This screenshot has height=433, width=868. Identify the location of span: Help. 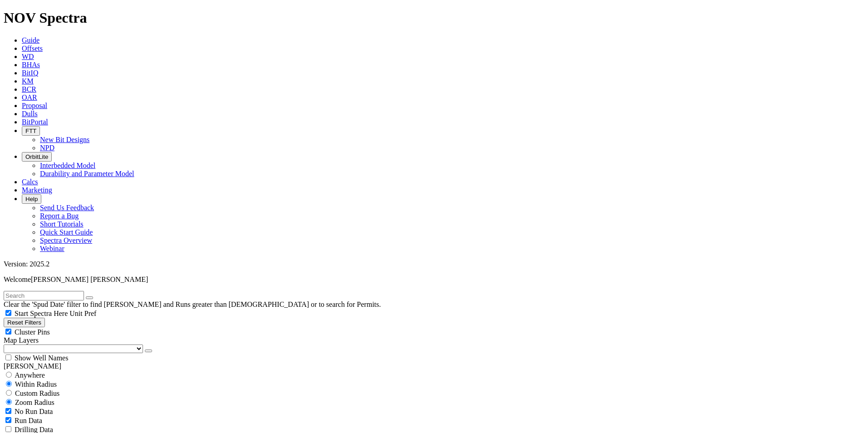
(31, 199).